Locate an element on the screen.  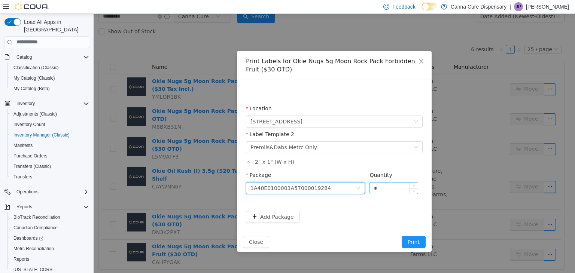
button: Transfers is located at coordinates (50, 177).